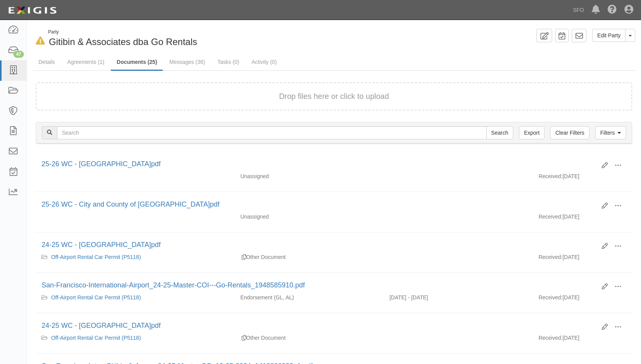  I want to click on i: In Default since 09/04/2025, so click(40, 41).